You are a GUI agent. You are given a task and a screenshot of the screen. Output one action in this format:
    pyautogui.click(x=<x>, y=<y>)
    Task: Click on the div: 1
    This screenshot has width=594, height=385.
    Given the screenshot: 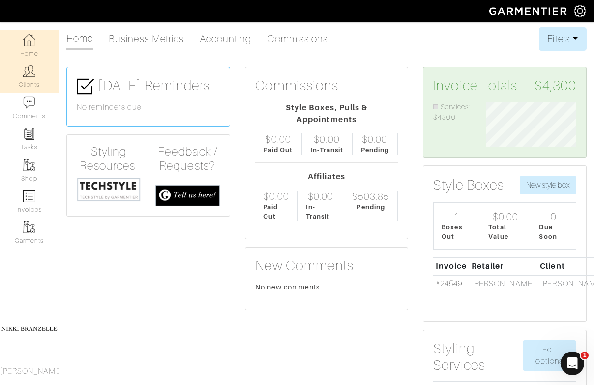 What is the action you would take?
    pyautogui.click(x=457, y=216)
    